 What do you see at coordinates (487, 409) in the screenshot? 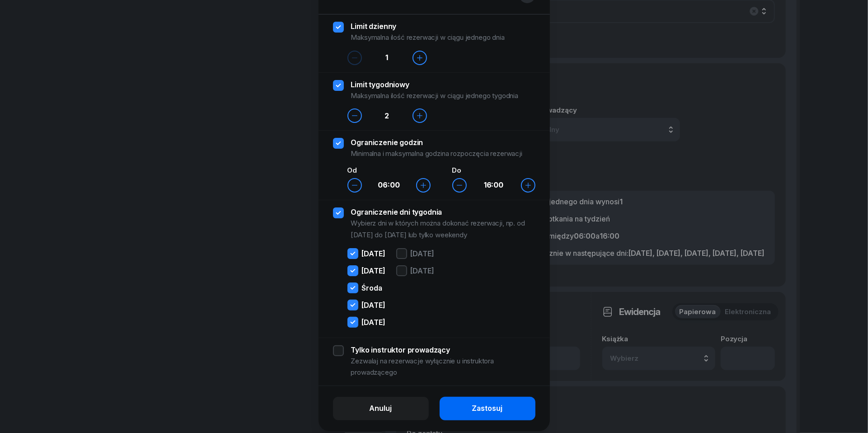
I see `div: Zastosuj` at bounding box center [487, 409].